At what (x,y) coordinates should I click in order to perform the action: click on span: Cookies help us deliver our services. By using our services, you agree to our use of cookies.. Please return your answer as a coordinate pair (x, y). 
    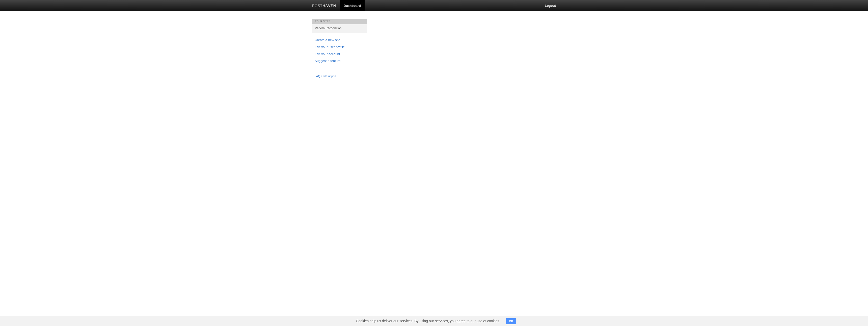
    Looking at the image, I should click on (428, 321).